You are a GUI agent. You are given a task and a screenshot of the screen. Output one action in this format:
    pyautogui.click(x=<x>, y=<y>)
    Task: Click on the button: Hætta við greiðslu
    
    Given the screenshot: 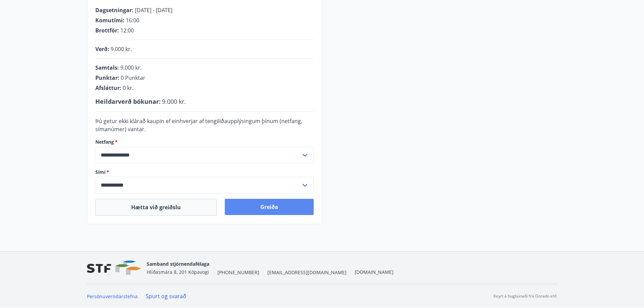 What is the action you would take?
    pyautogui.click(x=156, y=207)
    